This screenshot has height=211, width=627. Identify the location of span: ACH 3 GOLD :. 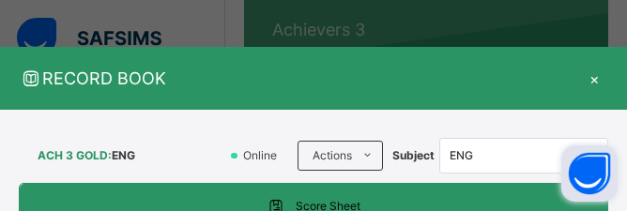
(74, 156).